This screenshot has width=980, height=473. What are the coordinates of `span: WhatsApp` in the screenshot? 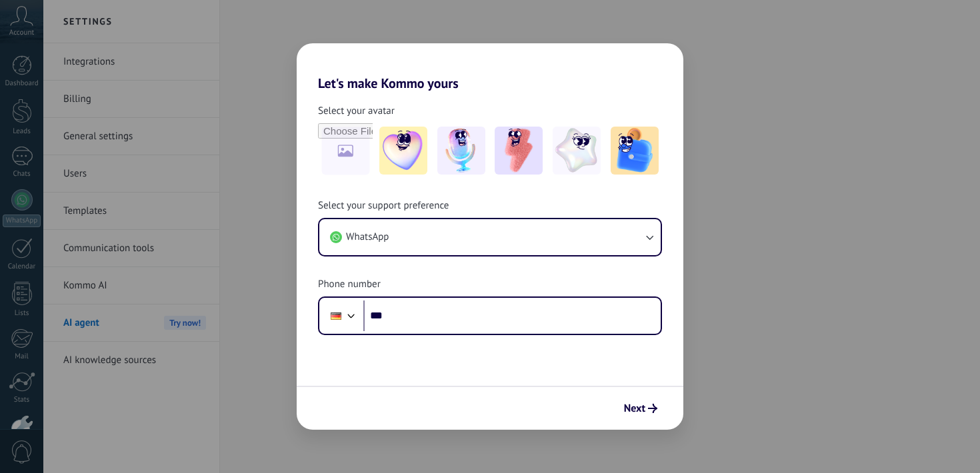 It's located at (368, 237).